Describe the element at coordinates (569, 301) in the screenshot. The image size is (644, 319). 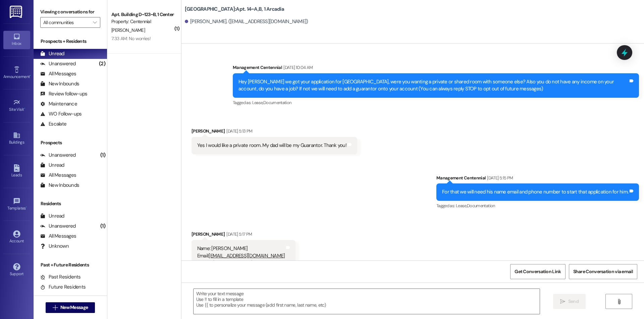
I see `button: Send` at that location.